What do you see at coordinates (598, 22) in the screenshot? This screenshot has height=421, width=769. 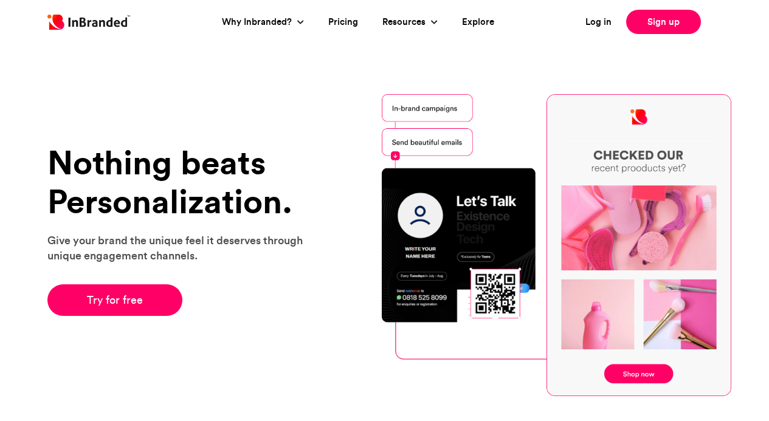 I see `a: Log in` at bounding box center [598, 22].